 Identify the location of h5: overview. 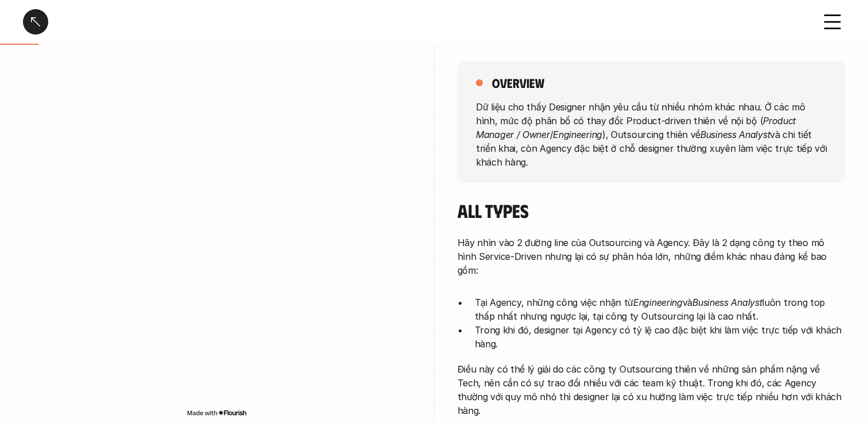
(518, 83).